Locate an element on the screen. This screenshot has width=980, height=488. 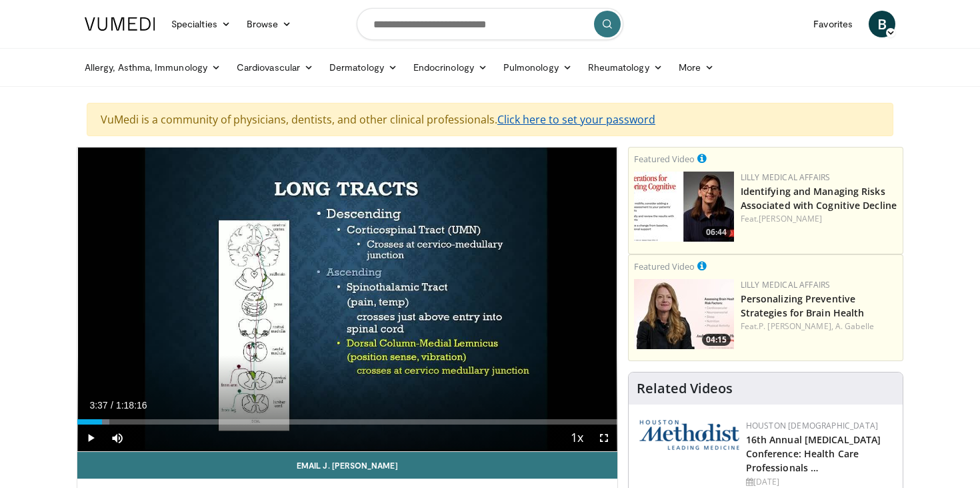
h4: Related Videos is located at coordinates (685, 389).